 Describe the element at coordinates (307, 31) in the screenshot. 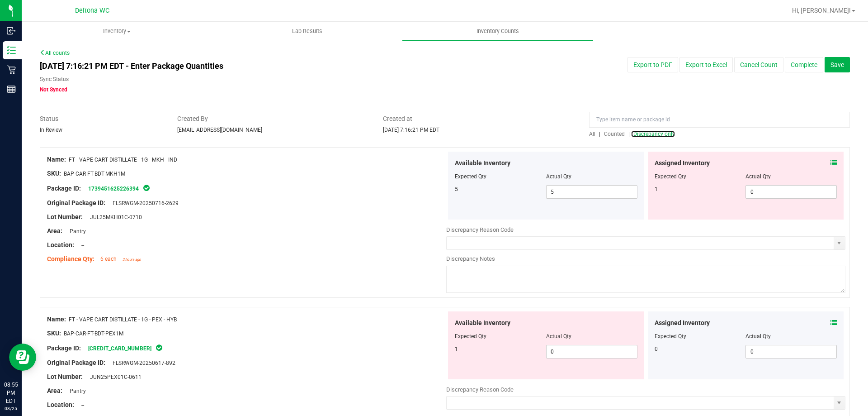

I see `a: Lab Results` at that location.